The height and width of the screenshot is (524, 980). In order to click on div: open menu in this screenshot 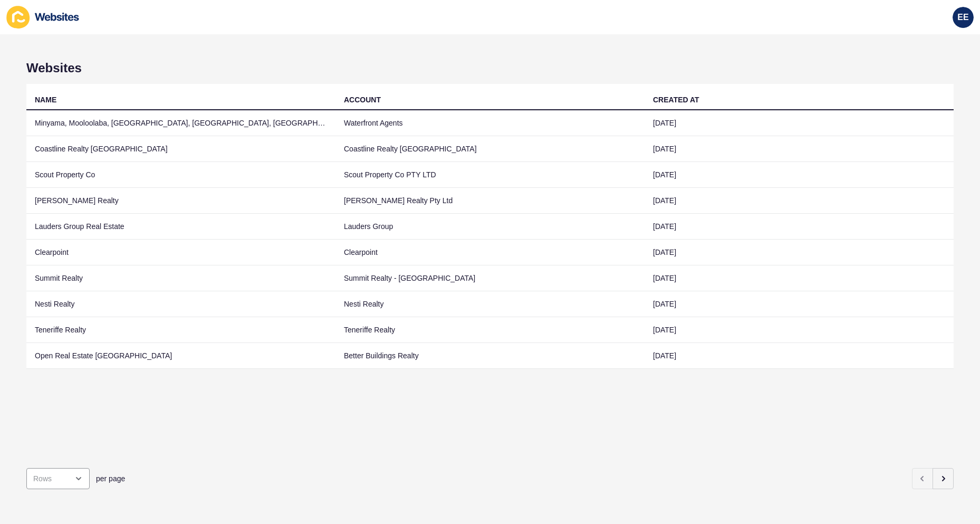, I will do `click(58, 478)`.